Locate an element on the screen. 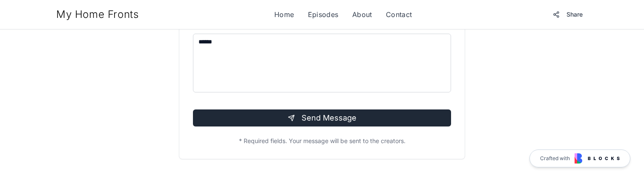 The width and height of the screenshot is (644, 181). a: Crafted with is located at coordinates (580, 159).